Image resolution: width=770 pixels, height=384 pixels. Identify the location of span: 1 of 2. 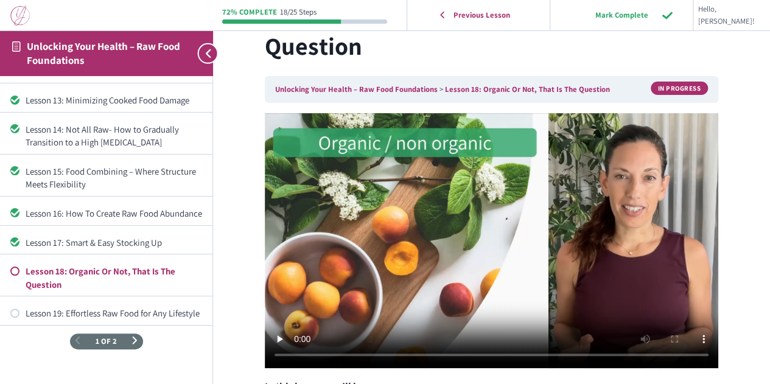
(106, 341).